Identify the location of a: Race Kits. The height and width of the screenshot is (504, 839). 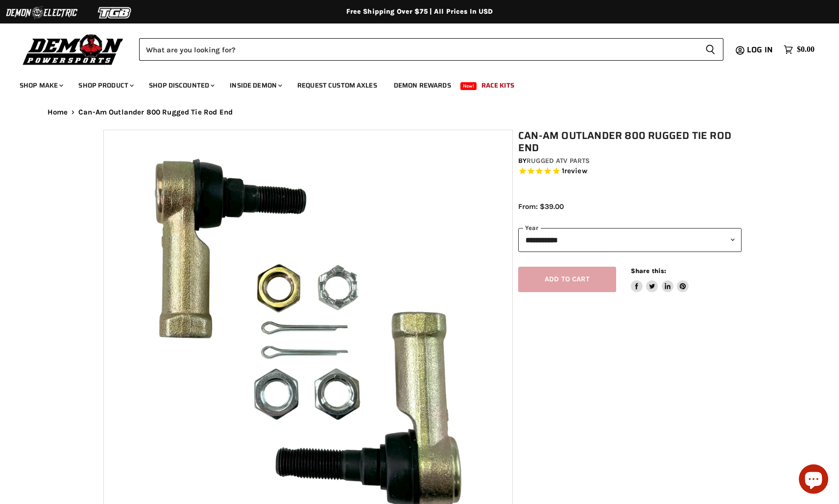
(497, 85).